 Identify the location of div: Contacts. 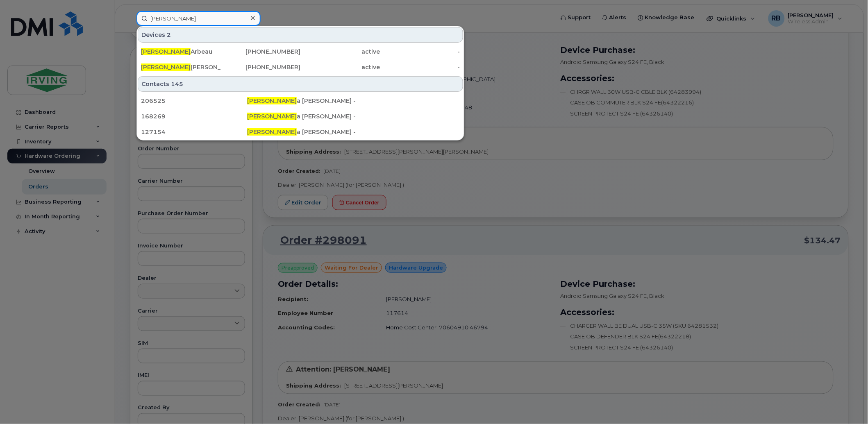
(300, 84).